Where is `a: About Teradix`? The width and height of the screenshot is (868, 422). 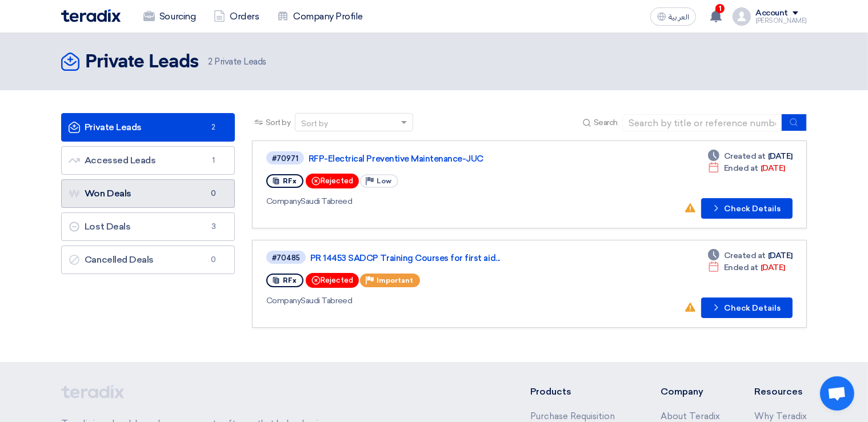 a: About Teradix is located at coordinates (691, 416).